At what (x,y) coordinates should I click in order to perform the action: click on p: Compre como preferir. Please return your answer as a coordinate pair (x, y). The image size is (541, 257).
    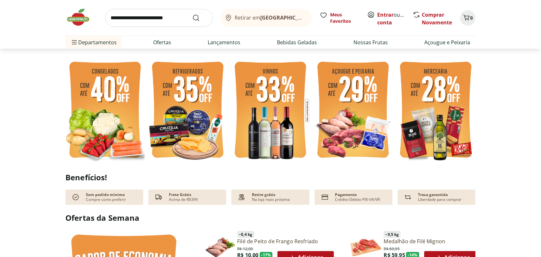
    Looking at the image, I should click on (106, 200).